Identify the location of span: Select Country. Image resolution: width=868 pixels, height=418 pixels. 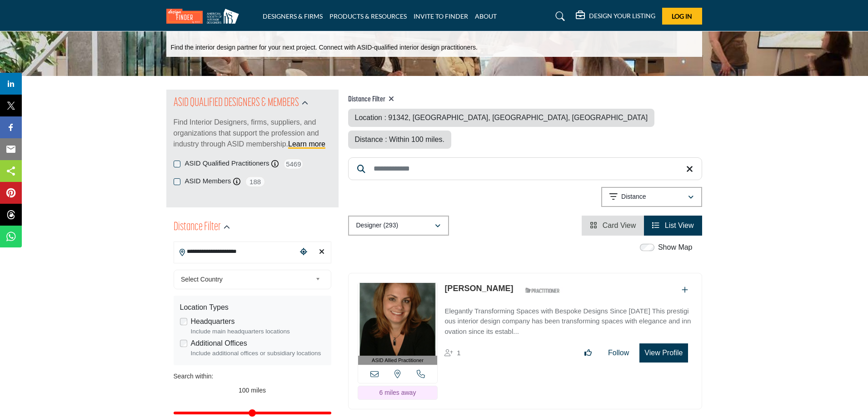
(247, 280).